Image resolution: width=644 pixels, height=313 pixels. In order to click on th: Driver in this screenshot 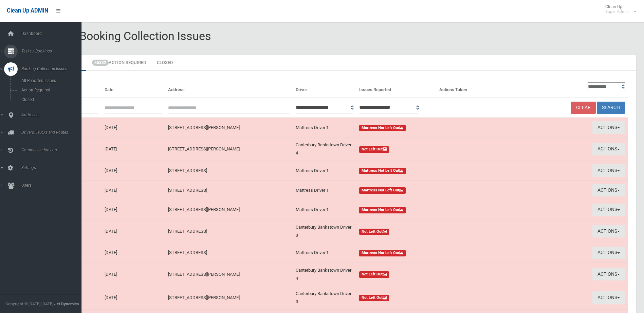, I will do `click(325, 88)`.